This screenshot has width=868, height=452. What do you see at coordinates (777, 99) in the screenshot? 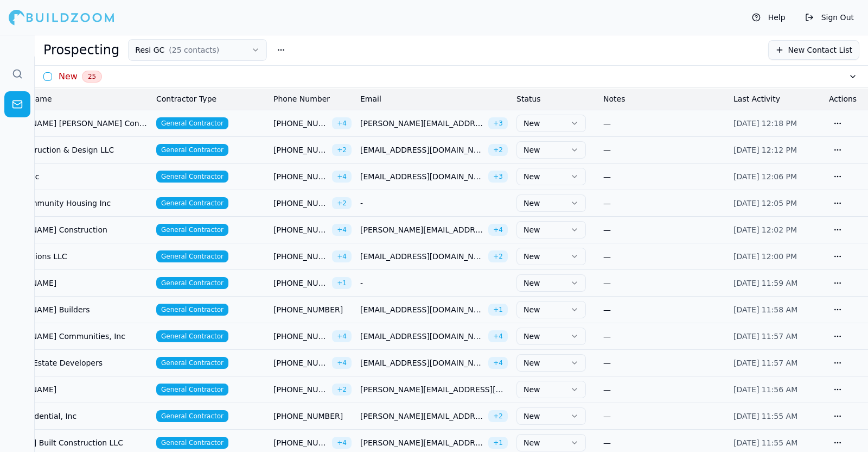
I see `th: Last Activity` at bounding box center [777, 99].